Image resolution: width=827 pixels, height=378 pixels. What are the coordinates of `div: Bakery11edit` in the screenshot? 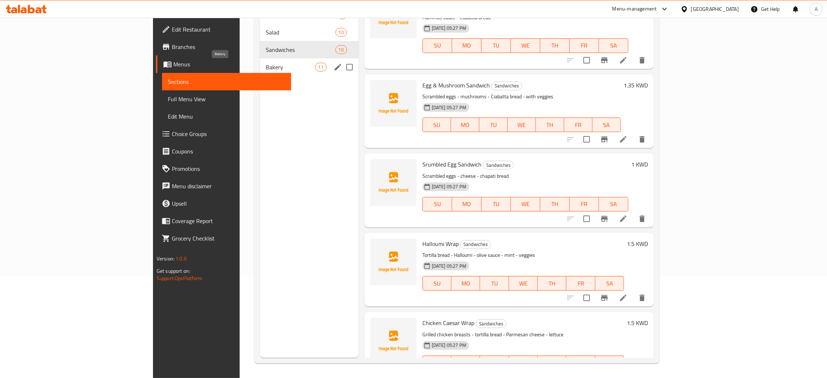 It's located at (309, 67).